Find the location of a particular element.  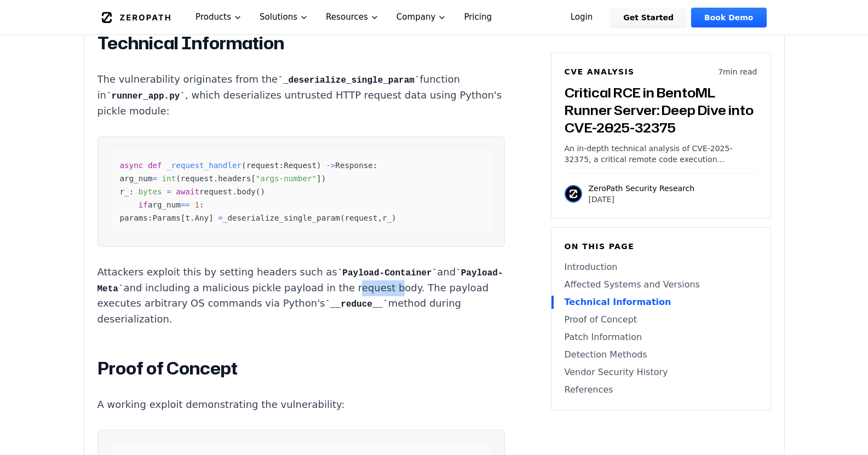

h2: Proof of Concept is located at coordinates (301, 369).